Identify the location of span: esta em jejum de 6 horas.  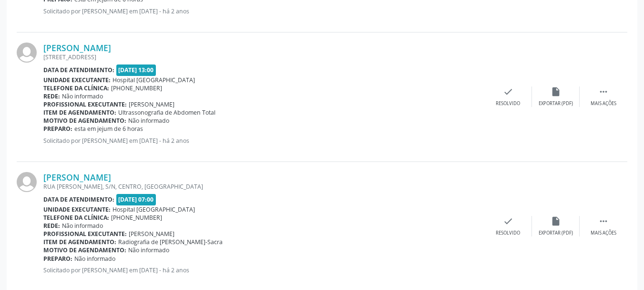
(108, 128).